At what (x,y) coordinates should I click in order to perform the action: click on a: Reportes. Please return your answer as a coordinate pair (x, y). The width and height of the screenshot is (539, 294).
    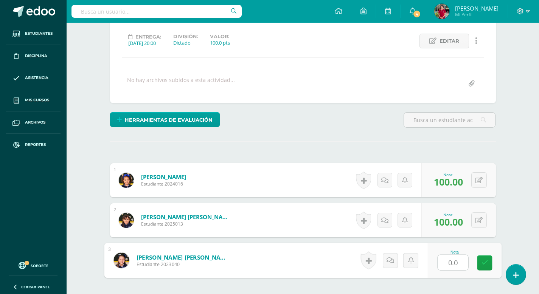
    Looking at the image, I should click on (33, 145).